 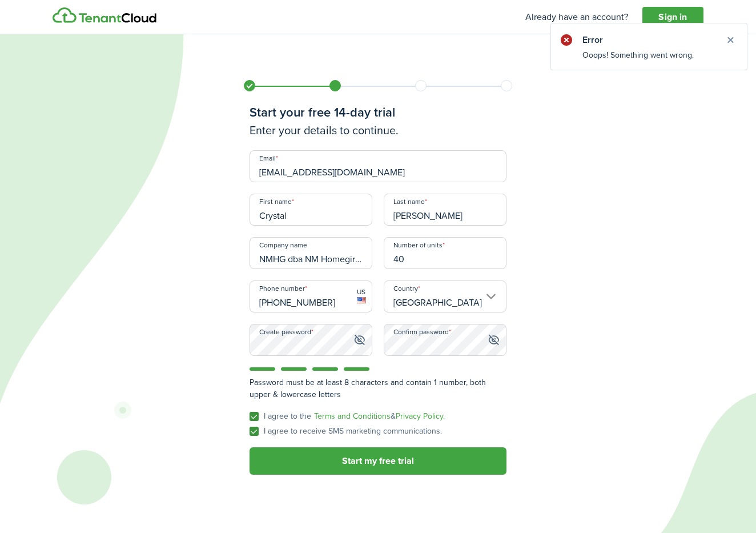 I want to click on input: Enter your last name, so click(x=445, y=210).